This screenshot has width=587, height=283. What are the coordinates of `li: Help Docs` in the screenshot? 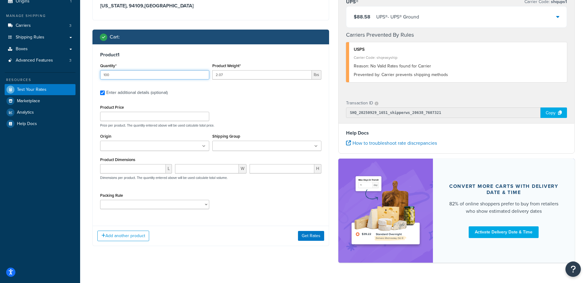 It's located at (40, 124).